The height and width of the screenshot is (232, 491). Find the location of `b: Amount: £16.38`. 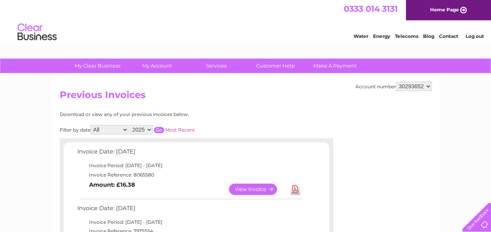

b: Amount: £16.38 is located at coordinates (112, 185).